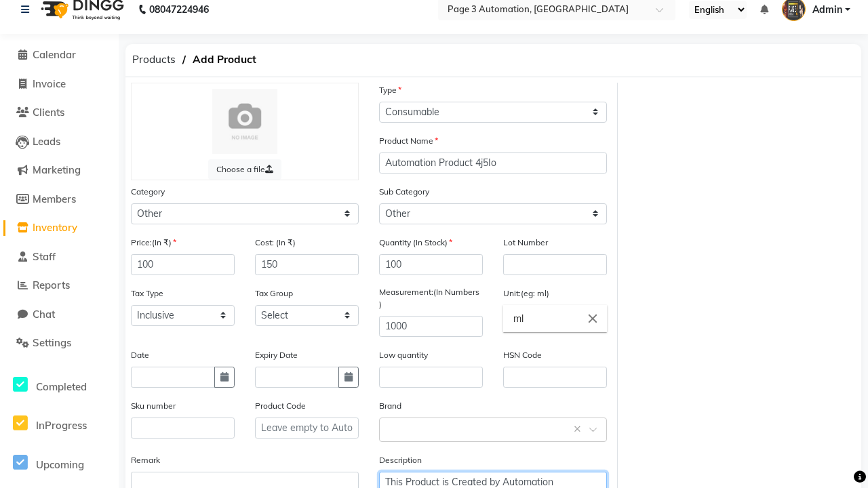  Describe the element at coordinates (390, 406) in the screenshot. I see `label: Brand` at that location.